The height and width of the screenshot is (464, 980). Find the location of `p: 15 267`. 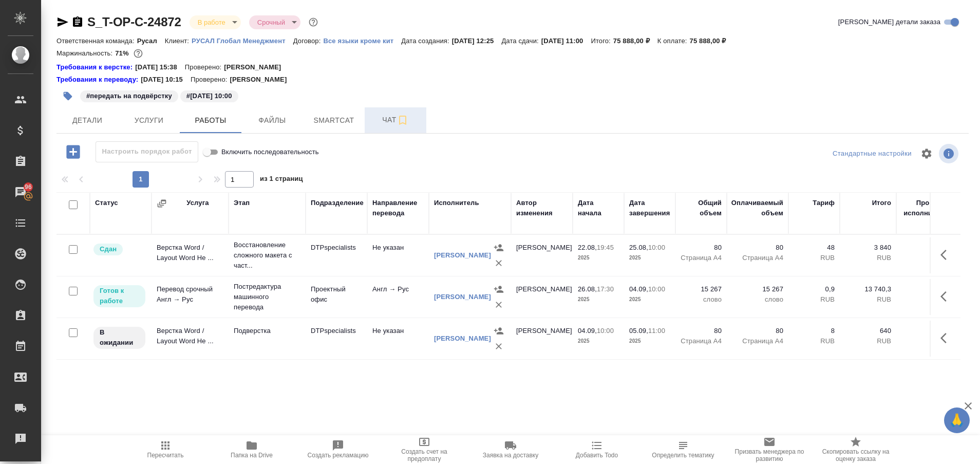

p: 15 267 is located at coordinates (758, 289).